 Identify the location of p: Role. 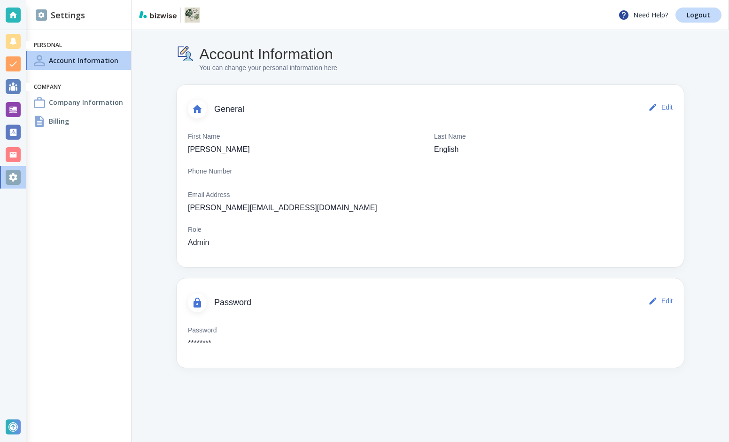
(194, 230).